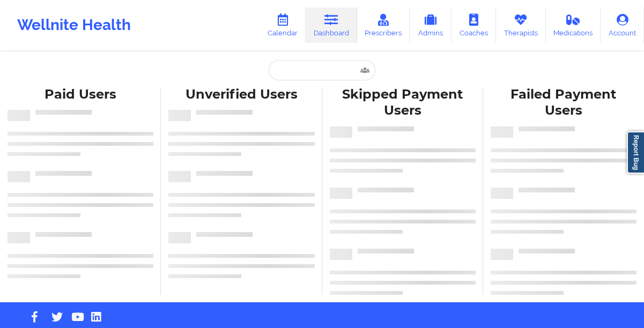 The image size is (644, 328). Describe the element at coordinates (573, 25) in the screenshot. I see `a: Medications` at that location.